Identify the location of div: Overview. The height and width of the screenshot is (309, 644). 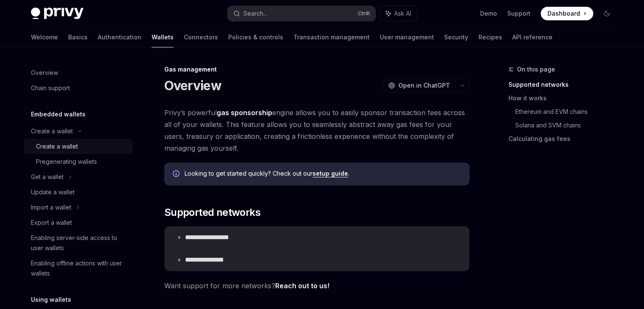
(45, 73).